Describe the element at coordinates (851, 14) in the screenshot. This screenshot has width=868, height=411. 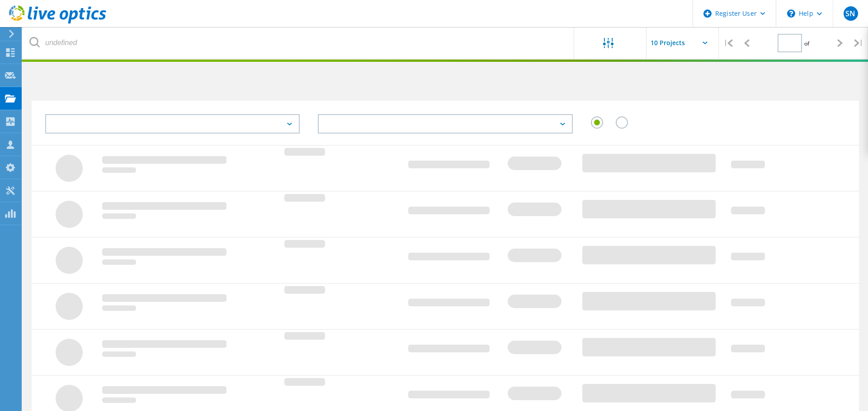
I see `span: SN` at that location.